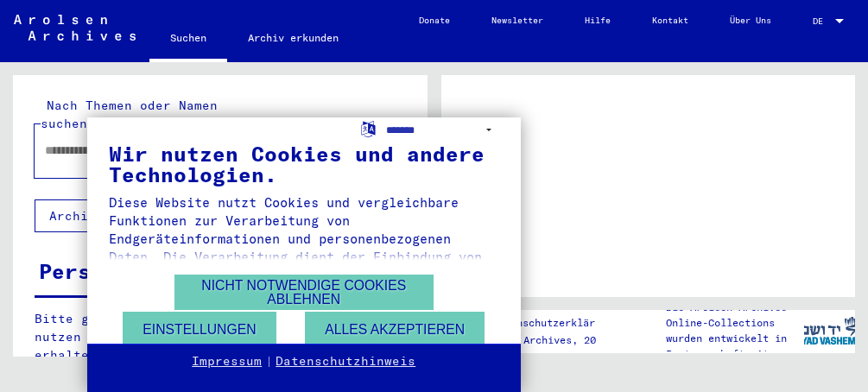 Image resolution: width=868 pixels, height=392 pixels. Describe the element at coordinates (226, 362) in the screenshot. I see `a: Impressum` at that location.